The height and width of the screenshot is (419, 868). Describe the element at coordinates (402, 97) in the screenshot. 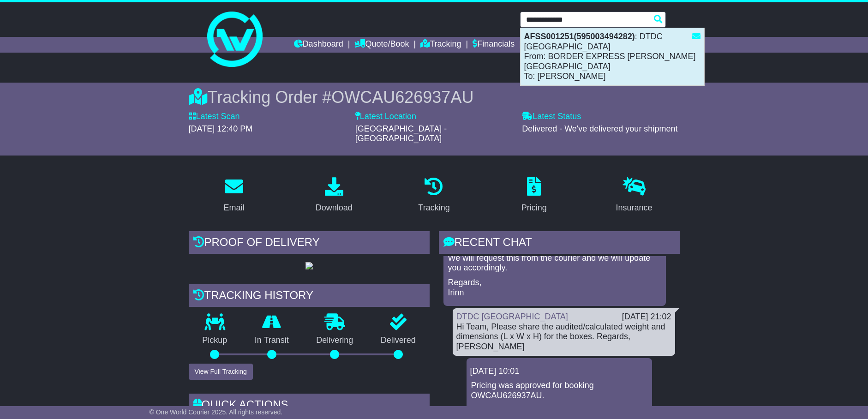

I see `span: OWCAU626937AU` at that location.